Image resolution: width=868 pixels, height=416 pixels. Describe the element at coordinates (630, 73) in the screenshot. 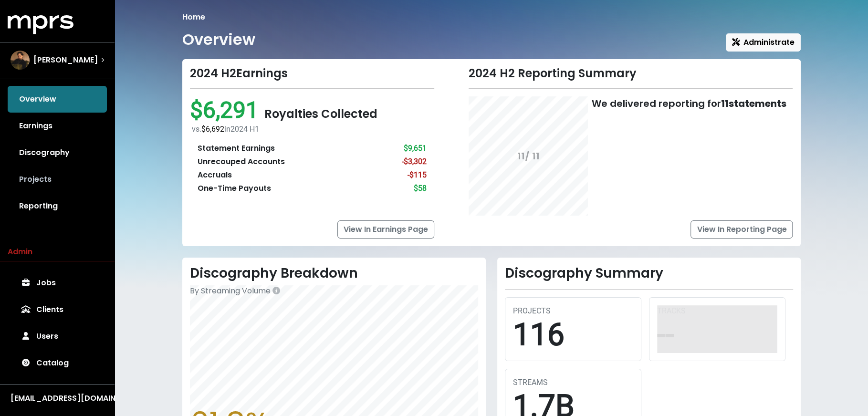

I see `div: 2024 H2 Reporting Summary` at that location.